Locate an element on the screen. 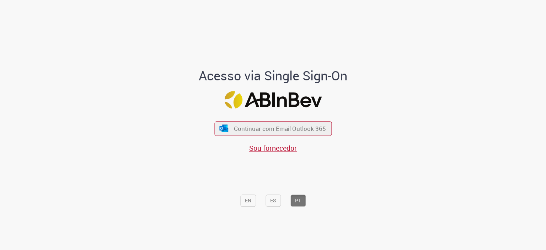 The image size is (546, 250). span: Continuar com Email Outlook 365 is located at coordinates (280, 128).